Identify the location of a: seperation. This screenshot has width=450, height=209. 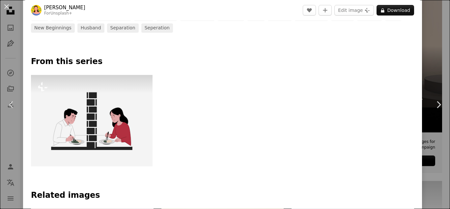
(157, 28).